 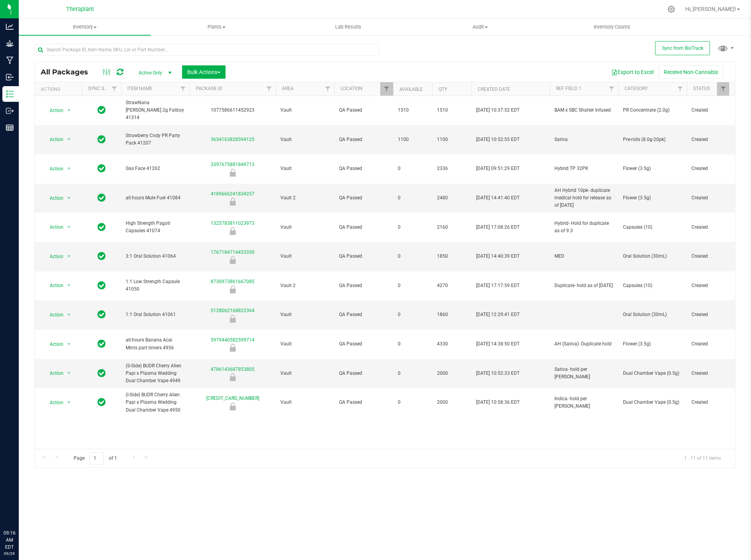 What do you see at coordinates (584, 110) in the screenshot?
I see `span: BAM x SBC Shatter Infused` at bounding box center [584, 110].